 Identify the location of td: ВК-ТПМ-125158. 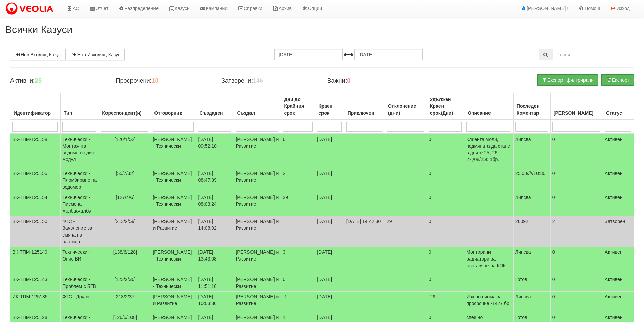
(36, 151).